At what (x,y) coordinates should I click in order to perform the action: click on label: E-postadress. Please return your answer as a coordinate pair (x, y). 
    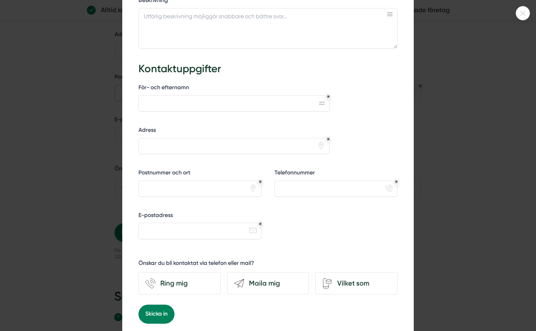
    Looking at the image, I should click on (200, 216).